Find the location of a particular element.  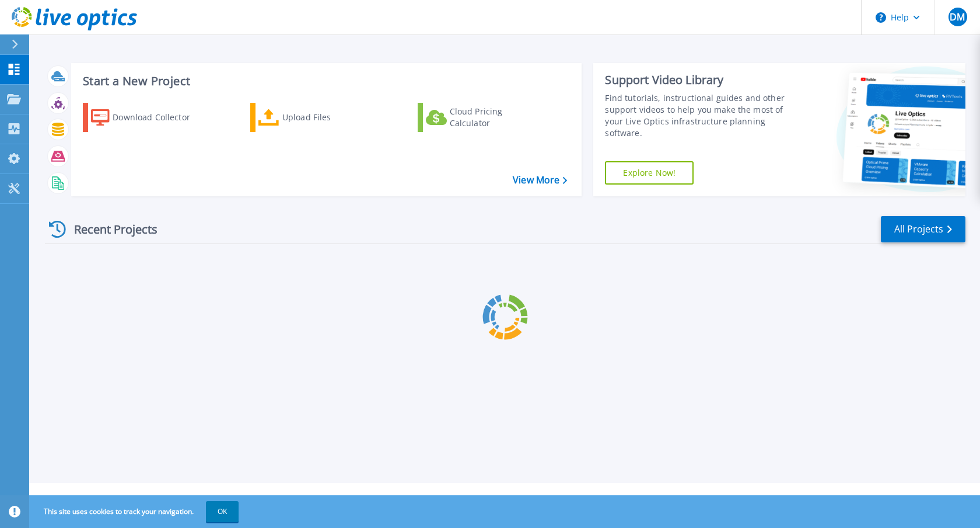

a: All Projects is located at coordinates (923, 229).